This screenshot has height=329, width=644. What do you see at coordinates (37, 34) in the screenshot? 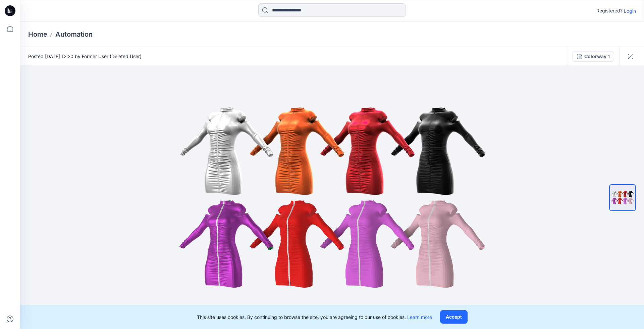
I see `p: Home` at bounding box center [37, 34].